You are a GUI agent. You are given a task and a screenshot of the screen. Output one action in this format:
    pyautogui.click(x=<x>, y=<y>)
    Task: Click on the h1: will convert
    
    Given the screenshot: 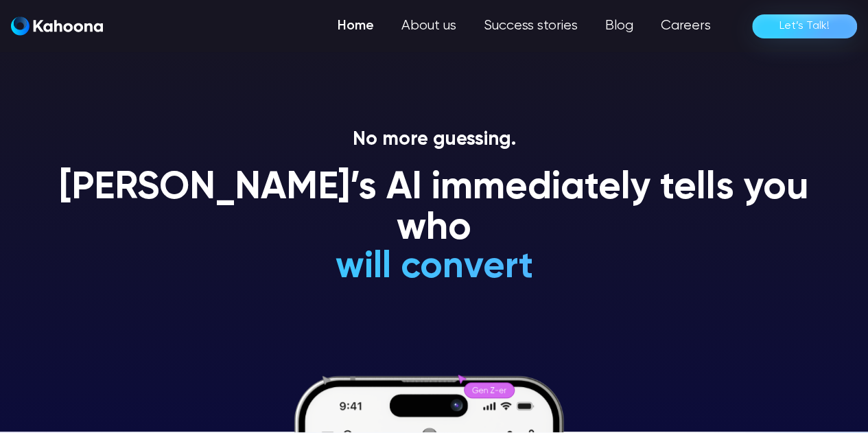 What is the action you would take?
    pyautogui.click(x=434, y=267)
    